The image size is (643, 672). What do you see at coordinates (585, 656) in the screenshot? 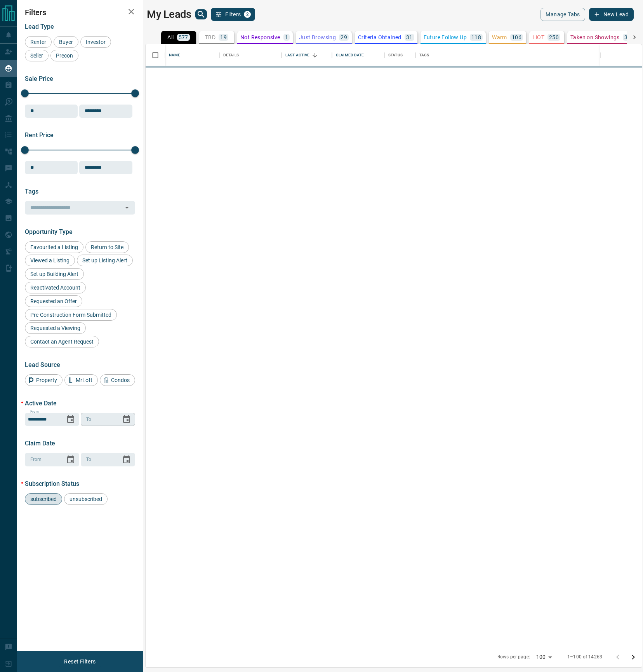
I see `p: 1–100 of 14263` at bounding box center [585, 656].